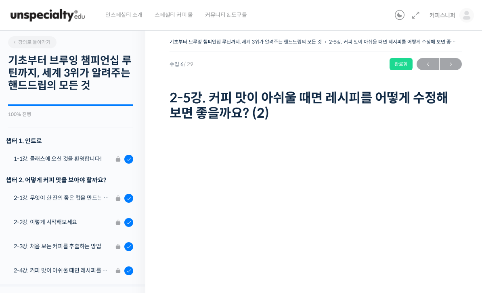 This screenshot has height=293, width=482. Describe the element at coordinates (442, 15) in the screenshot. I see `span: 커피스니퍼` at that location.